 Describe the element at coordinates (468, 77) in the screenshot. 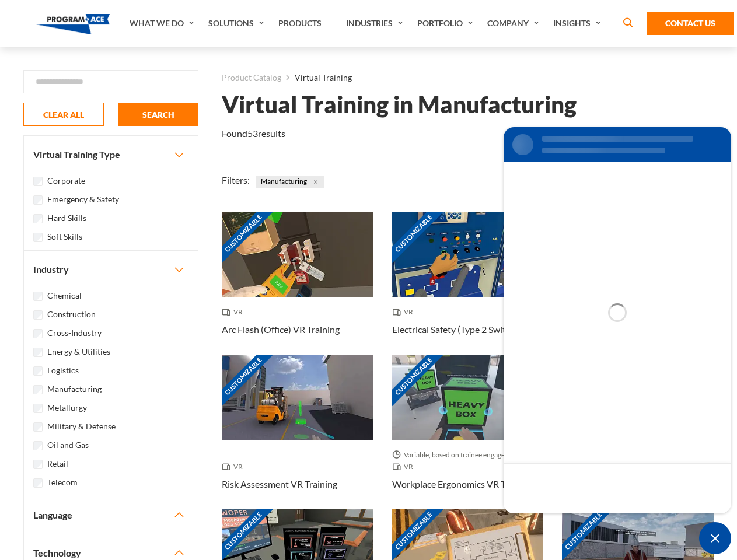

I see `nav: breadcrumb` at that location.